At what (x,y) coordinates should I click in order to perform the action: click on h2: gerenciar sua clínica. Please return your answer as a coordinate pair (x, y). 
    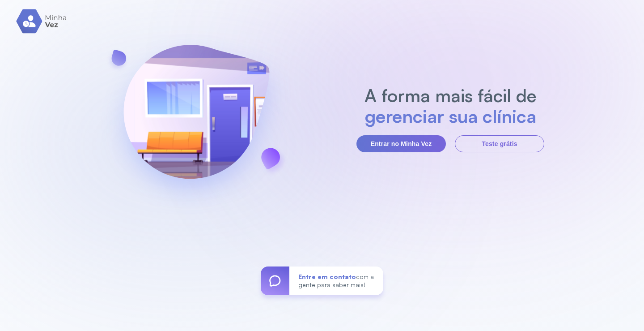
    Looking at the image, I should click on (450, 116).